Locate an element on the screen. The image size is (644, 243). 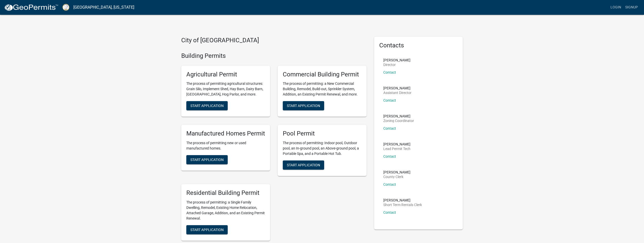
p: The process of permitting: Indoor pool, Outdoor pool, an In-ground pool, an Above-ground pool, a ... is located at coordinates (322, 148).